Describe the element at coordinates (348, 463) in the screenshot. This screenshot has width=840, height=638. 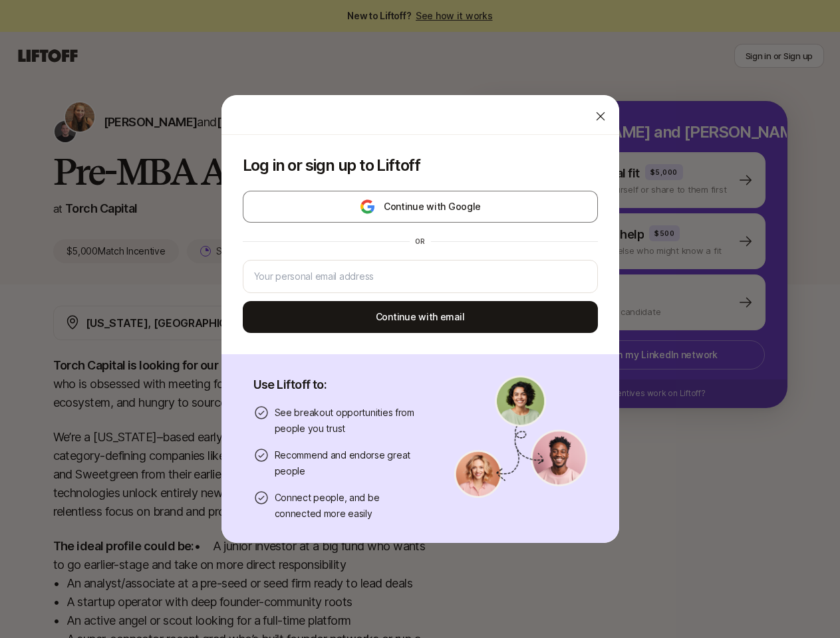
I see `p: Recommend and endorse great people` at that location.